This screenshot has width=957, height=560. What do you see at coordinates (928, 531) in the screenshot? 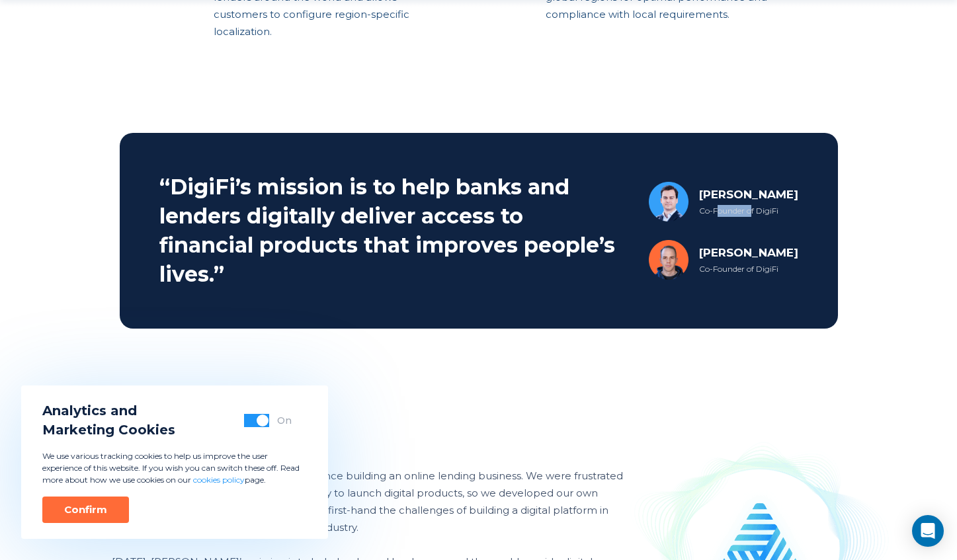
I see `div: Open Intercom Messenger` at bounding box center [928, 531].